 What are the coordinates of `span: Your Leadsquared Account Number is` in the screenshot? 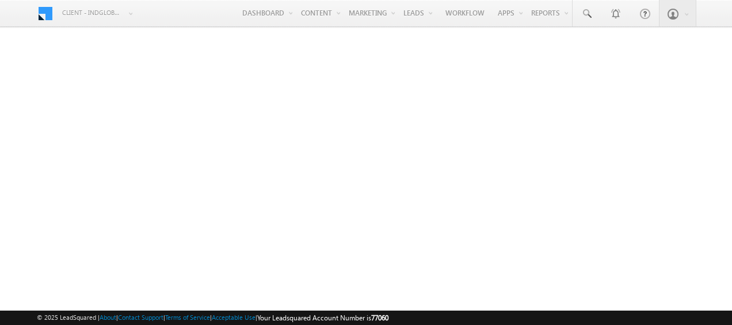 It's located at (323, 317).